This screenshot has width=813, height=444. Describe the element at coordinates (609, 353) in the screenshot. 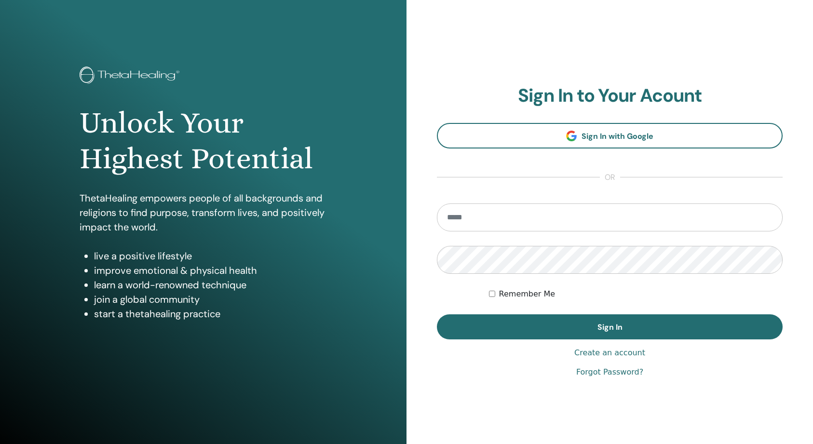

I see `a: Create an account` at that location.